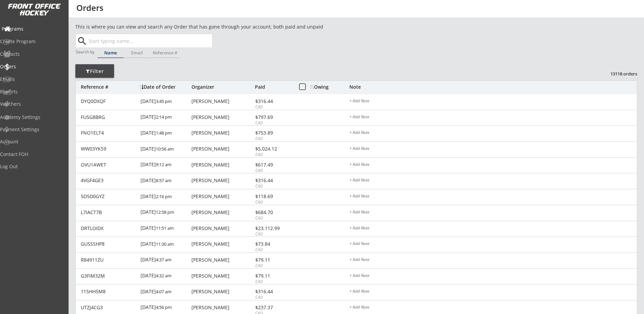  I want to click on font: 1:48 pm, so click(164, 133).